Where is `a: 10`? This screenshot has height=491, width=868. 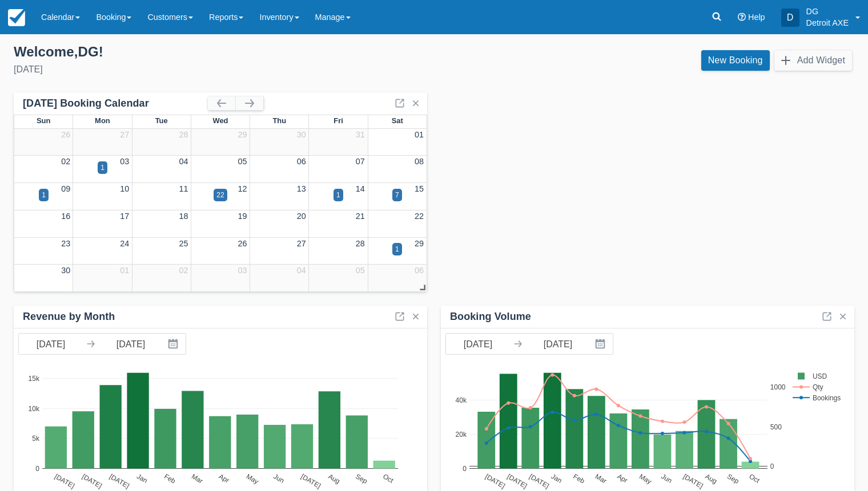 a: 10 is located at coordinates (125, 189).